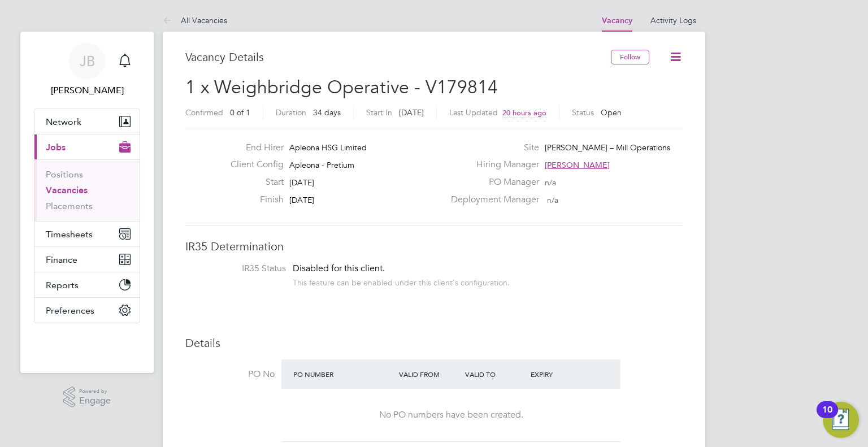 This screenshot has height=447, width=868. What do you see at coordinates (561, 374) in the screenshot?
I see `div: Expiry` at bounding box center [561, 374].